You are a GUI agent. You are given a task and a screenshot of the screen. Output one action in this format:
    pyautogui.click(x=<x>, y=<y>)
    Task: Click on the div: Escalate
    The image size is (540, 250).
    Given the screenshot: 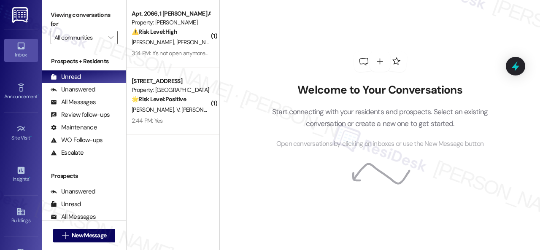 What is the action you would take?
    pyautogui.click(x=67, y=153)
    